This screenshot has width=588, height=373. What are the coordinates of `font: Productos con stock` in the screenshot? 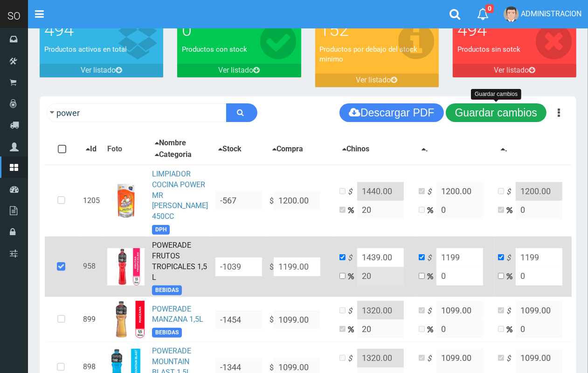 It's located at (215, 49).